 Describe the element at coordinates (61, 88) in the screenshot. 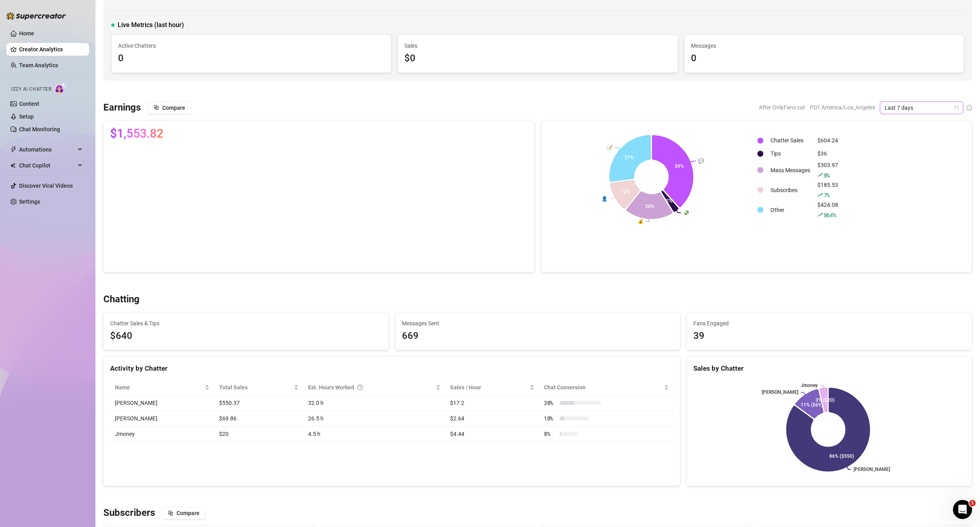

I see `img: AI Chatter` at that location.